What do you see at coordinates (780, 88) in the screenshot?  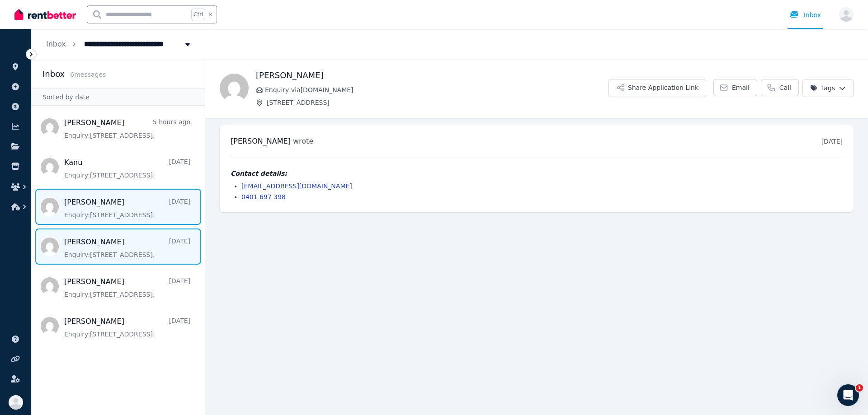 I see `a: Call` at bounding box center [780, 88].